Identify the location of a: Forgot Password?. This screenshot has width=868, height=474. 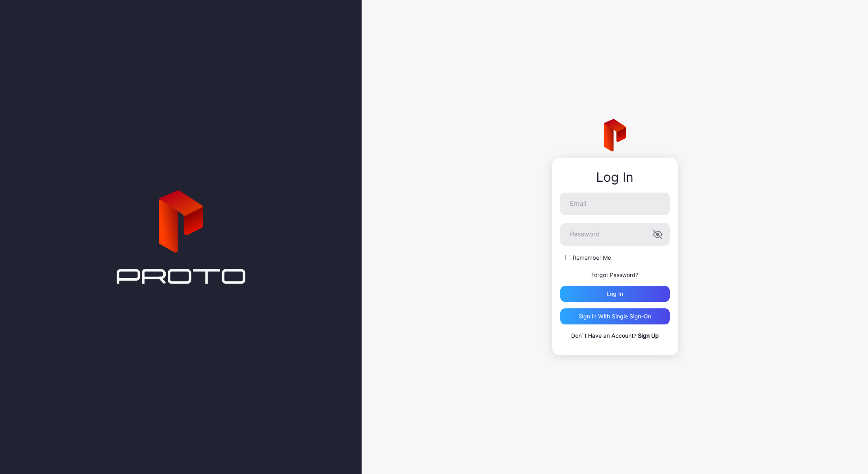
(614, 274).